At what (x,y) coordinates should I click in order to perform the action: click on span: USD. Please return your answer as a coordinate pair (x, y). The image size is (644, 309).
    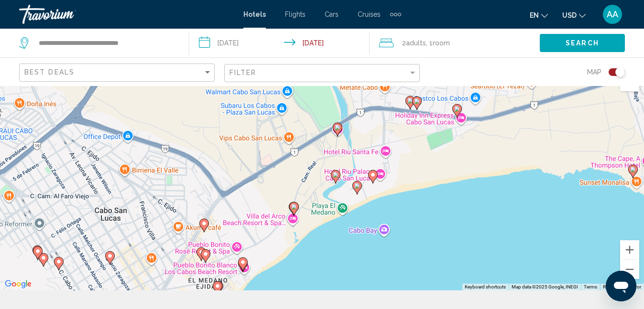
    Looking at the image, I should click on (570, 15).